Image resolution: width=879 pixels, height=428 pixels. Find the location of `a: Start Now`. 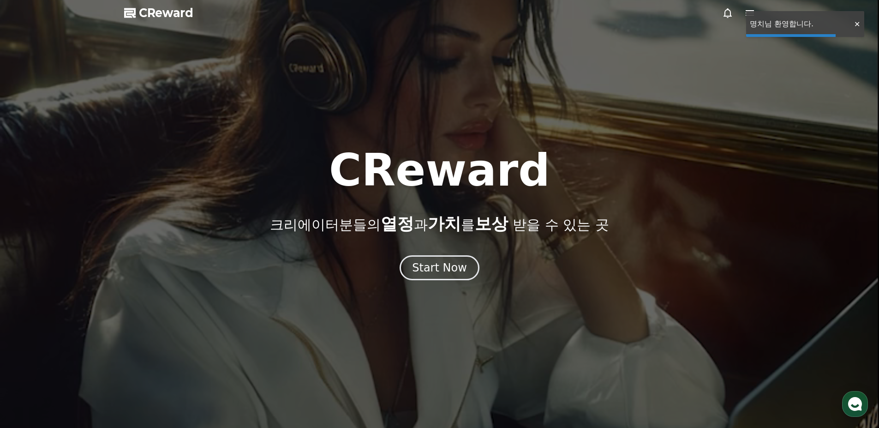

a: Start Now is located at coordinates (439, 268).